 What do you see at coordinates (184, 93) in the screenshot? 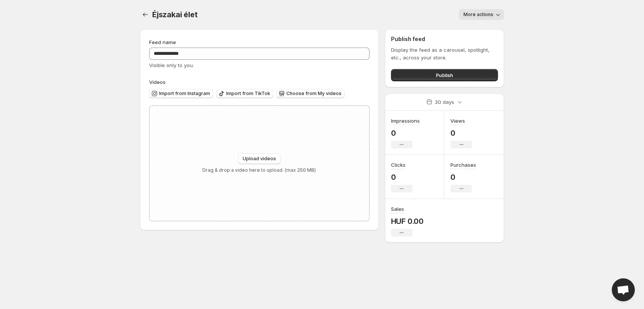
I see `span: Import from Instagram` at bounding box center [184, 93].